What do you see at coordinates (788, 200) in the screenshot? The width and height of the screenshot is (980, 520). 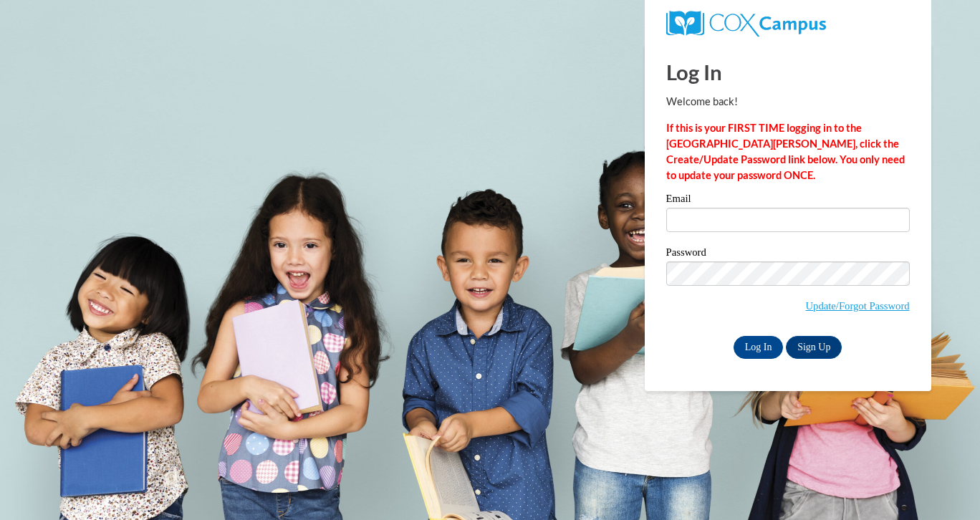 I see `label: Email` at bounding box center [788, 200].